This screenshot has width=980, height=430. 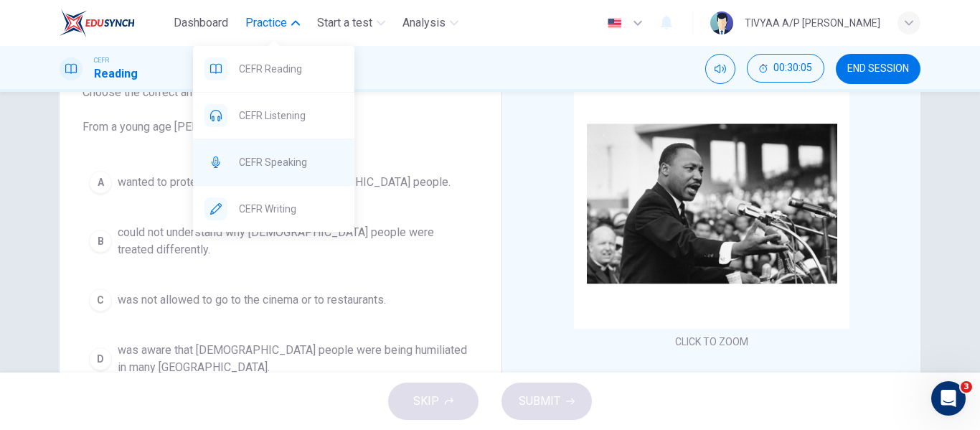 I want to click on button: Practice, so click(x=273, y=23).